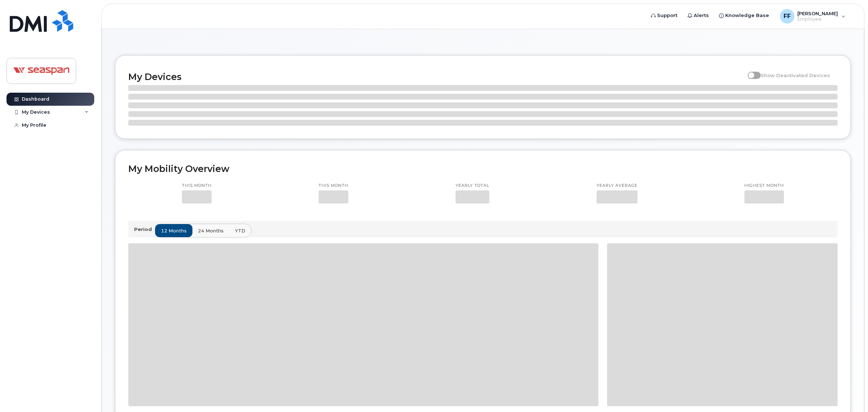  I want to click on p: Yearly average, so click(616, 185).